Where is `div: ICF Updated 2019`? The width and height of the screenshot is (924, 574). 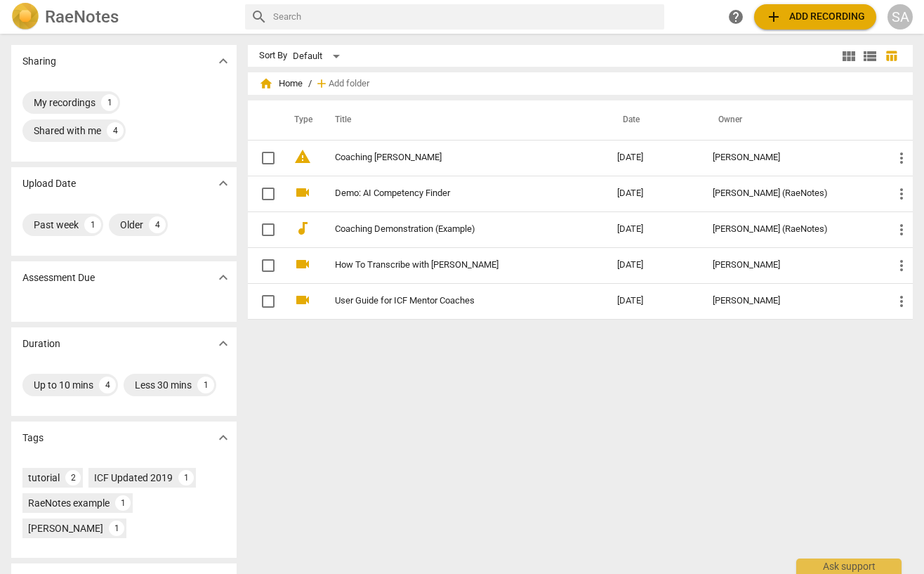 div: ICF Updated 2019 is located at coordinates (133, 478).